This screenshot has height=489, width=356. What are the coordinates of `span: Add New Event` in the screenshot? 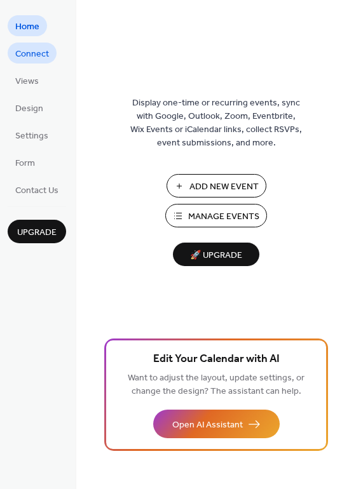 It's located at (223, 187).